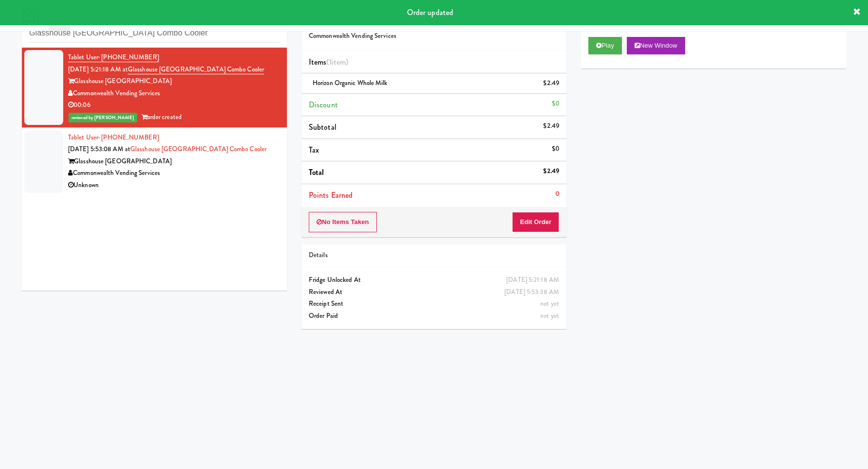  What do you see at coordinates (434, 280) in the screenshot?
I see `div: Fridge Unlocked At` at bounding box center [434, 280].